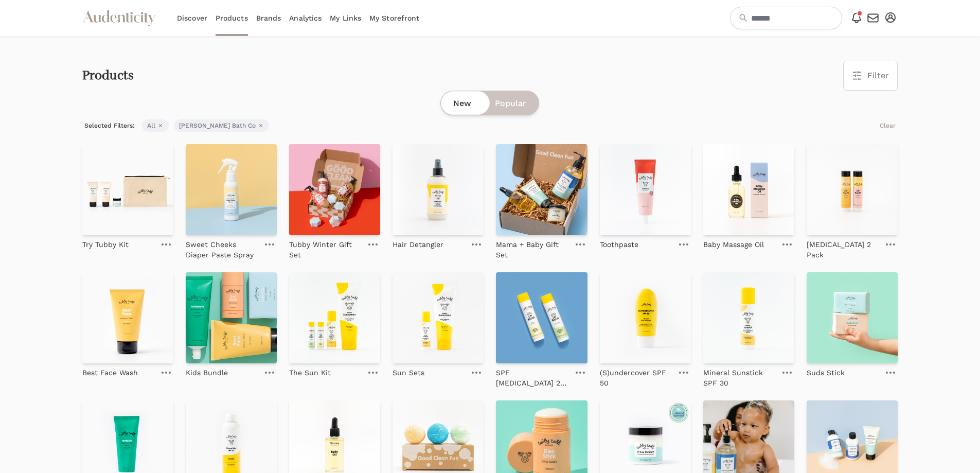 Image resolution: width=980 pixels, height=473 pixels. Describe the element at coordinates (231, 318) in the screenshot. I see `img: Kids Bundle` at that location.